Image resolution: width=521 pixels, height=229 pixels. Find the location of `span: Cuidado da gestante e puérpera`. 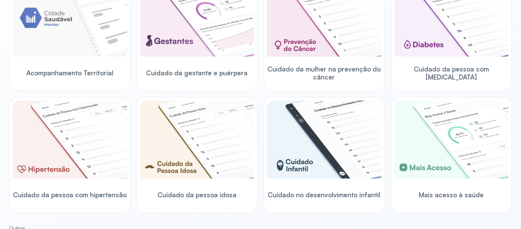

span: Cuidado da gestante e puérpera is located at coordinates (197, 73).